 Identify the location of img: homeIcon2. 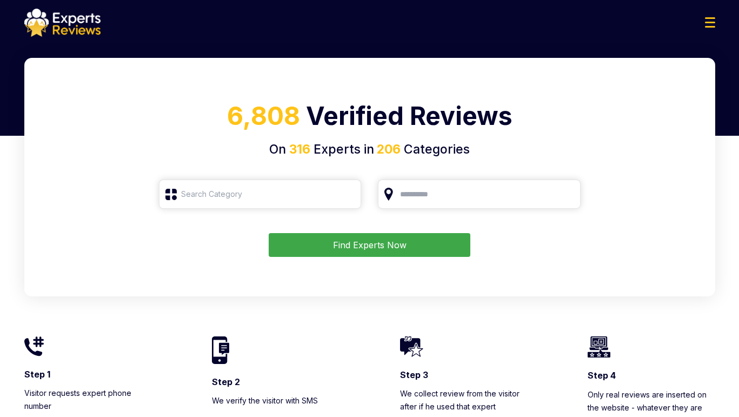
(221, 350).